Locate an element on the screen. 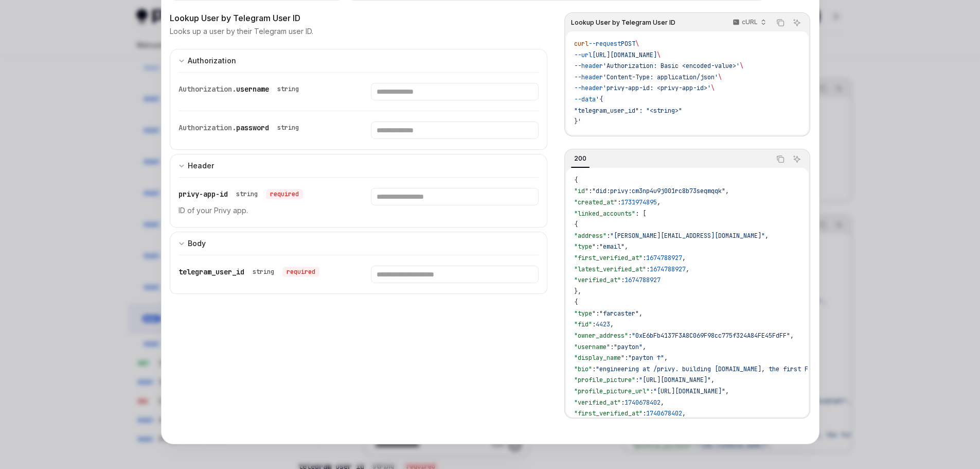 This screenshot has height=469, width=980. span: "farcaster" is located at coordinates (619, 314).